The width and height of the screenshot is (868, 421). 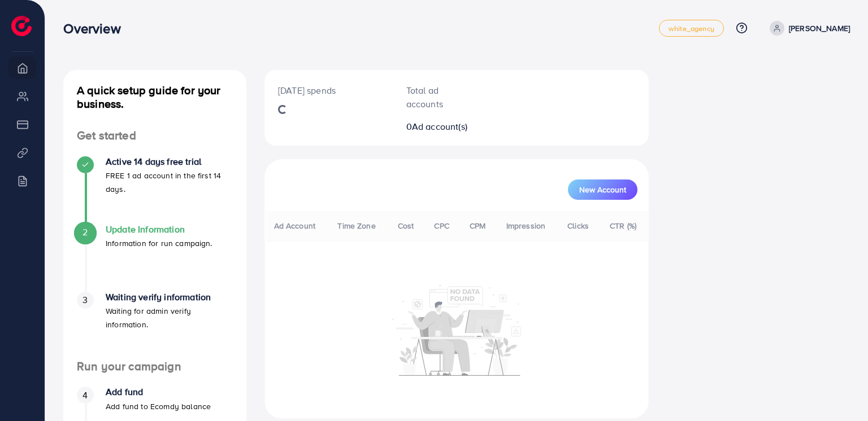 What do you see at coordinates (169, 182) in the screenshot?
I see `p: FREE 1 ad account in the first 14 days.` at bounding box center [169, 182].